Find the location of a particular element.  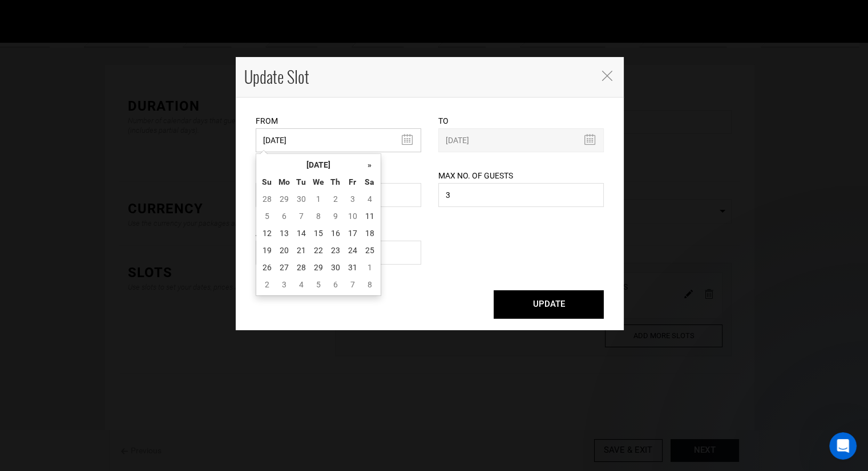

td: 22 is located at coordinates (318, 251).